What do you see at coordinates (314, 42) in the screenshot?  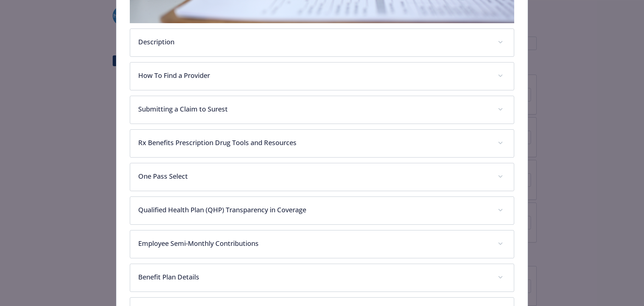 I see `p: Description` at bounding box center [314, 42].